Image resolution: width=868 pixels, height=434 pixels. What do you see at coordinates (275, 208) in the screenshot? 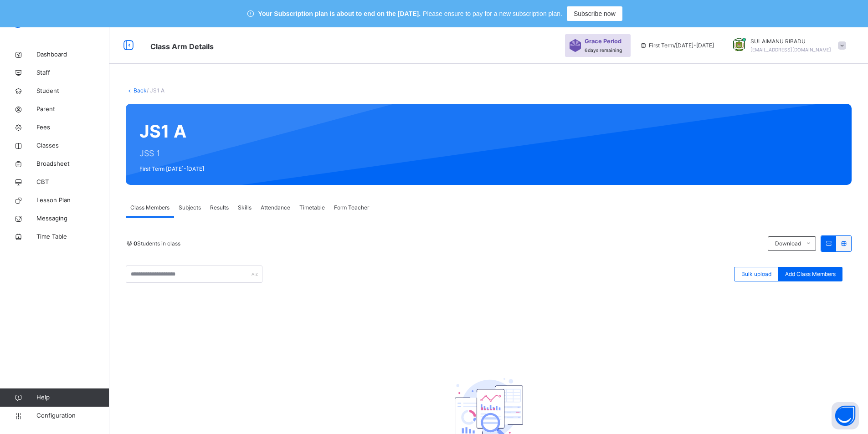
I see `span: Attendance` at bounding box center [275, 208].